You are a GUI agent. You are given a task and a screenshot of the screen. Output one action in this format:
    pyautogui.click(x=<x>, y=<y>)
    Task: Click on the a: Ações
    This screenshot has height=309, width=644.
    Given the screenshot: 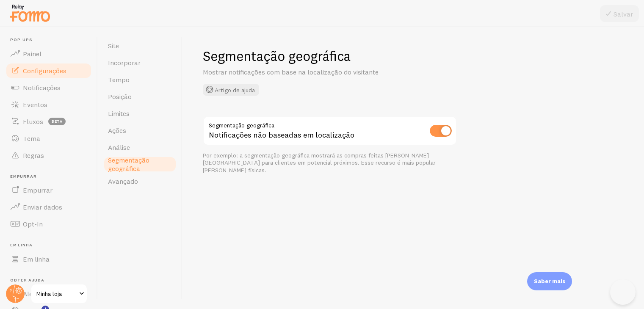 What is the action you would take?
    pyautogui.click(x=140, y=130)
    